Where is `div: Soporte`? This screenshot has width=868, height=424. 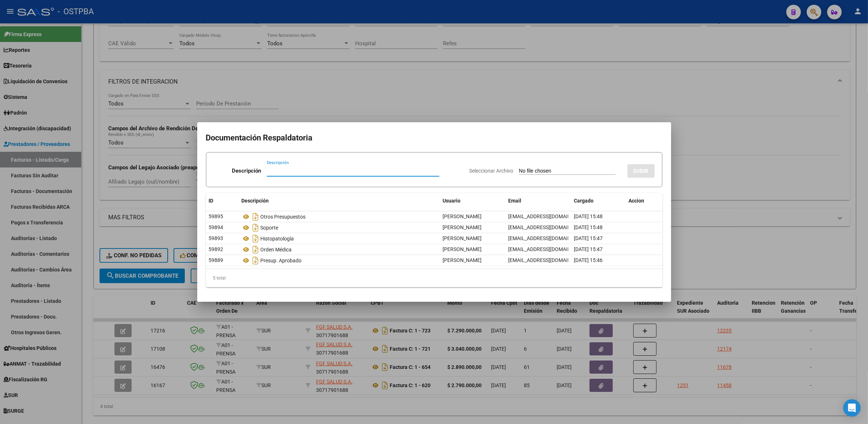
div: Soporte is located at coordinates (339, 228).